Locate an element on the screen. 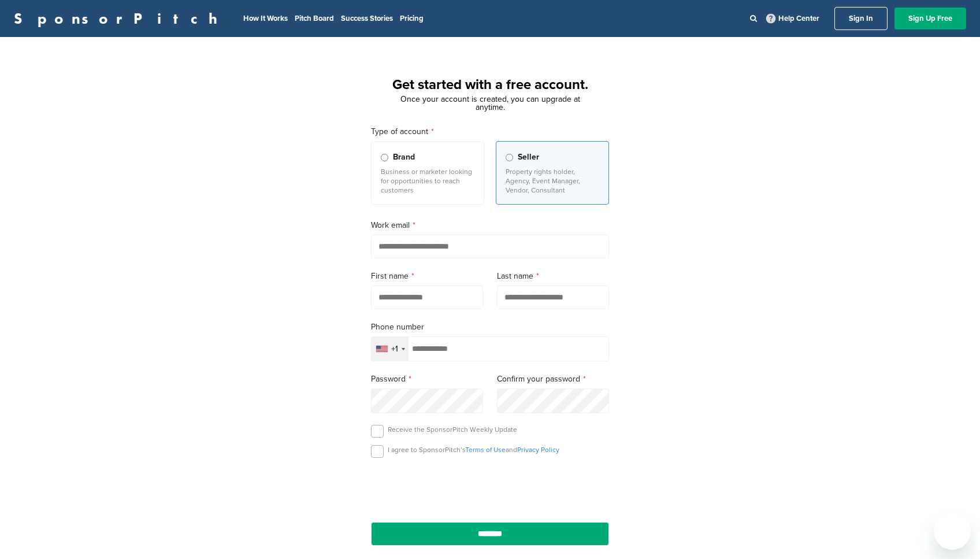 The image size is (980, 559). span: Brand is located at coordinates (404, 157).